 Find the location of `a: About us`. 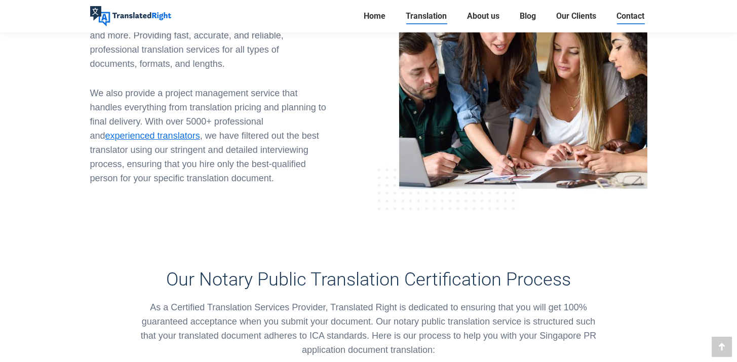

a: About us is located at coordinates (483, 16).